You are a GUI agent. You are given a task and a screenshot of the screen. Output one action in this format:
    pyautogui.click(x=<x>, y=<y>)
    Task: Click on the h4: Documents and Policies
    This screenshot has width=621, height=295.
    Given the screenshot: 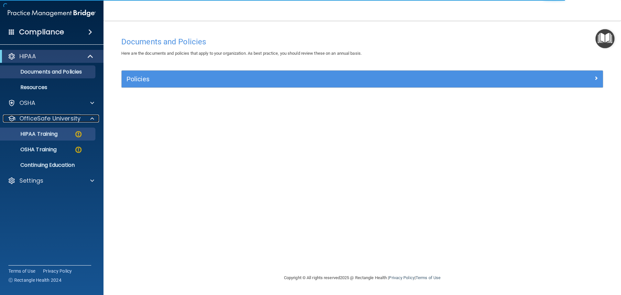 What is the action you would take?
    pyautogui.click(x=362, y=42)
    